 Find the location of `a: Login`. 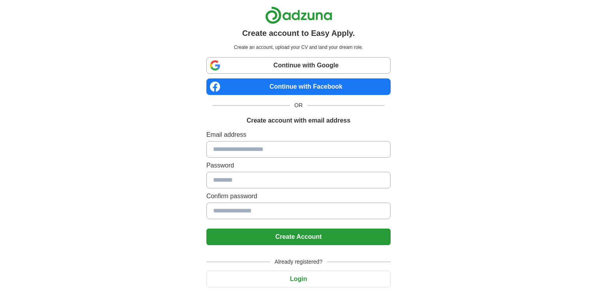

a: Login is located at coordinates (298, 279).